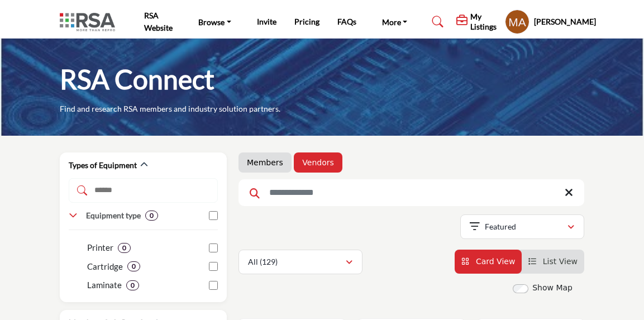  I want to click on p: Find and research RSA members and industry solution partners., so click(170, 109).